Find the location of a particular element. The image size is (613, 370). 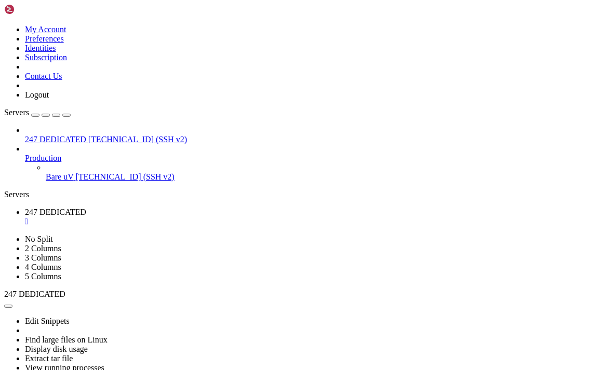

span: Servers is located at coordinates (17, 112).